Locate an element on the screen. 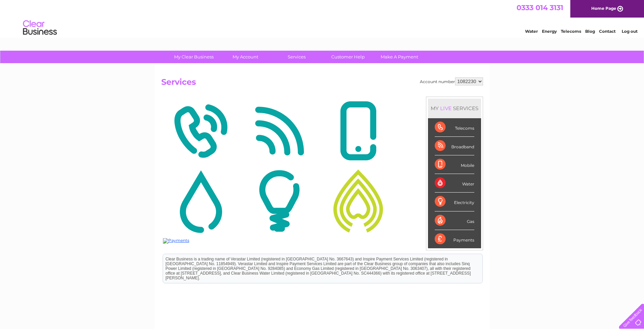 This screenshot has width=644, height=329. a: My Clear Business is located at coordinates (194, 57).